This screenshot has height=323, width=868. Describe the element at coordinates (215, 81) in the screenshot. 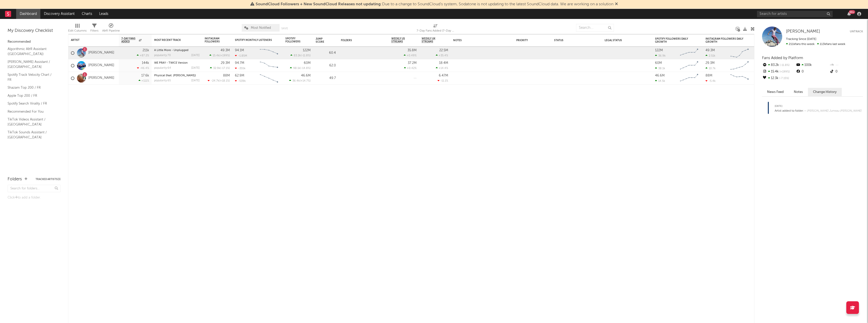

I see `span: -24.7k` at that location.